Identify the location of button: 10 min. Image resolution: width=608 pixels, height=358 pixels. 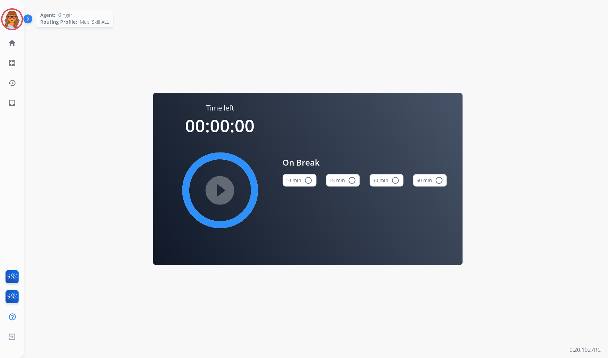
(300, 180).